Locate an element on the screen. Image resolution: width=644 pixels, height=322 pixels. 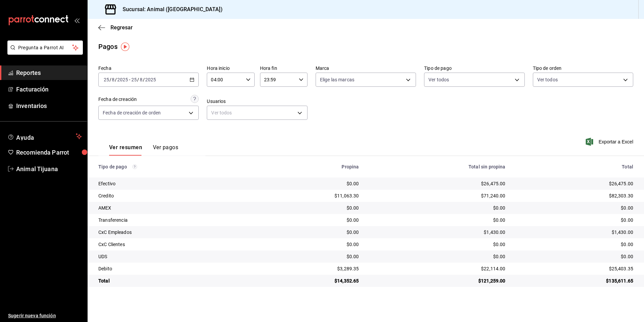
span: Fecha de creación de orden is located at coordinates (132, 113).